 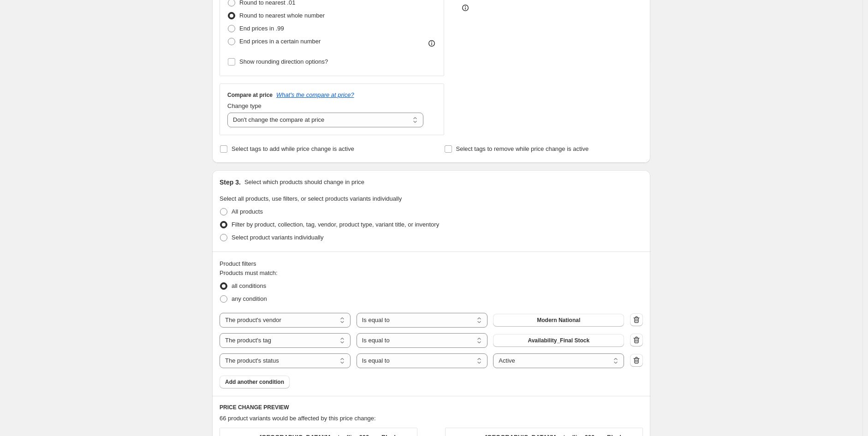 I want to click on span: Add another condition, so click(x=255, y=382).